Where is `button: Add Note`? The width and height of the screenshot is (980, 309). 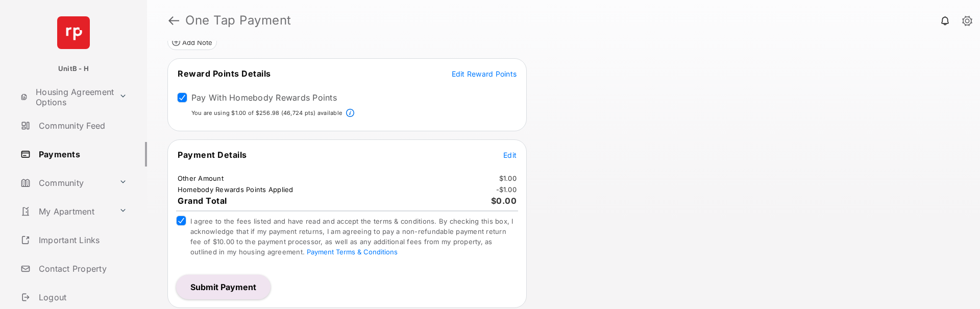 button: Add Note is located at coordinates (192, 42).